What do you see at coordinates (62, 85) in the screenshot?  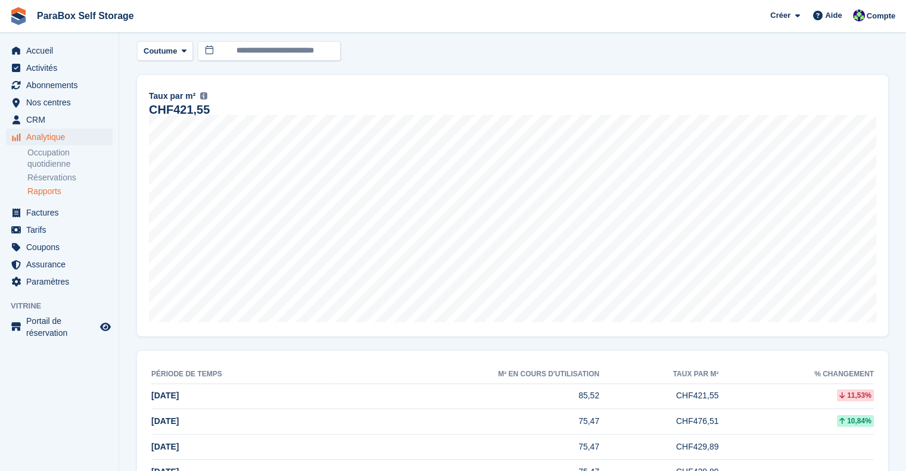 I see `span: Abonnements` at bounding box center [62, 85].